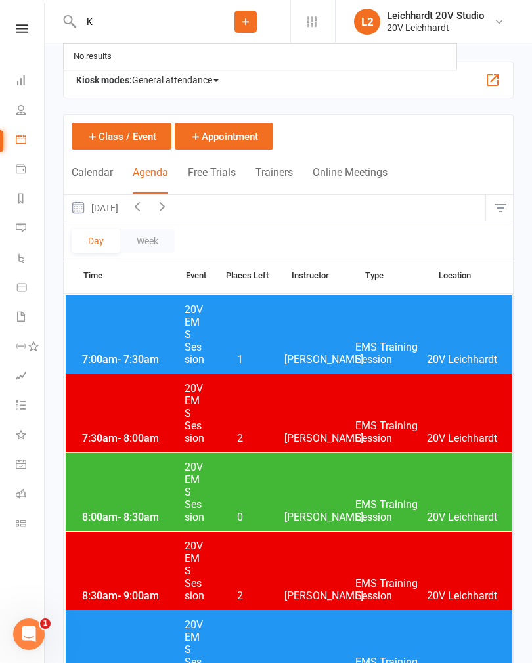  I want to click on a: Payments, so click(30, 170).